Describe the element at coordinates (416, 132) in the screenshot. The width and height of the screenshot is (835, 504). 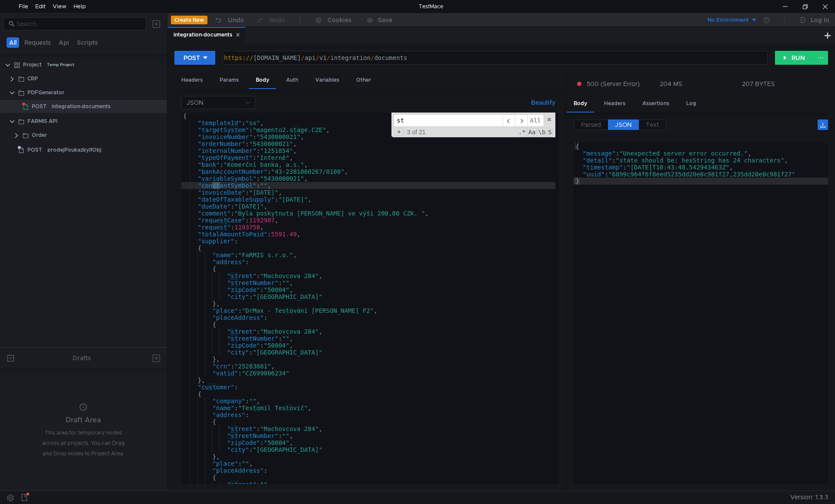
I see `span: 3 of 21` at that location.